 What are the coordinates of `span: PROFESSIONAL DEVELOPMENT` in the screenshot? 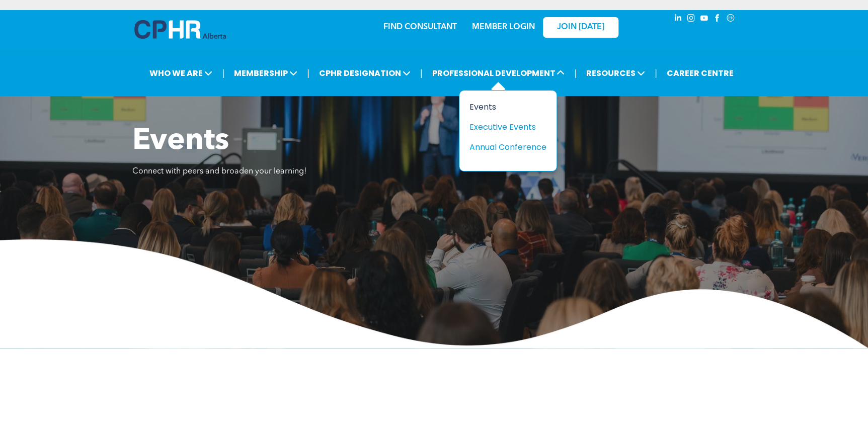 It's located at (498, 73).